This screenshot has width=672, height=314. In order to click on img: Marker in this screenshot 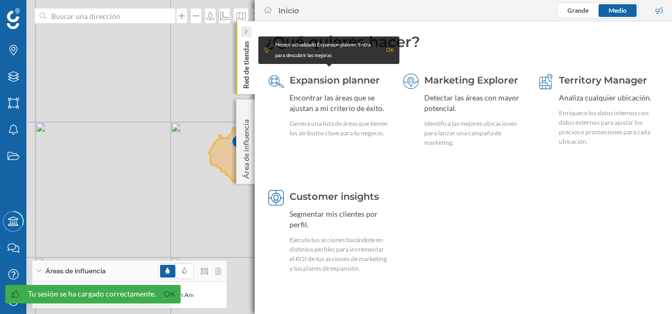, I will do `click(238, 143)`.